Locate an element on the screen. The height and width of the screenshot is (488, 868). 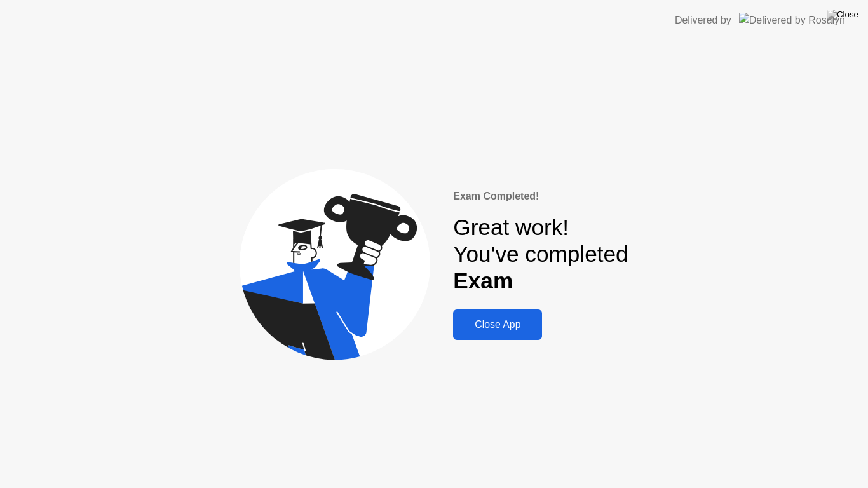
button: Close App is located at coordinates (498, 325).